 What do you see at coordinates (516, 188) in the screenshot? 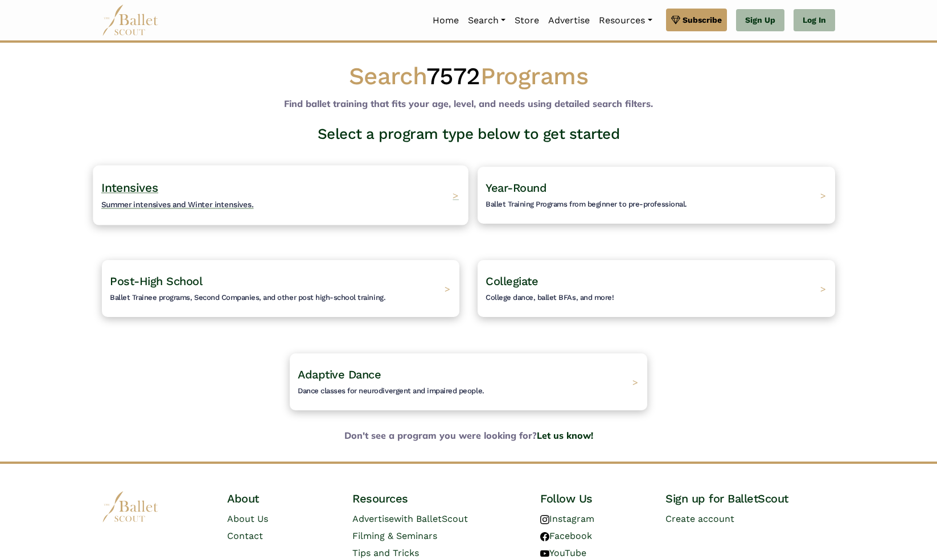
I see `span: Year-Round` at bounding box center [516, 188].